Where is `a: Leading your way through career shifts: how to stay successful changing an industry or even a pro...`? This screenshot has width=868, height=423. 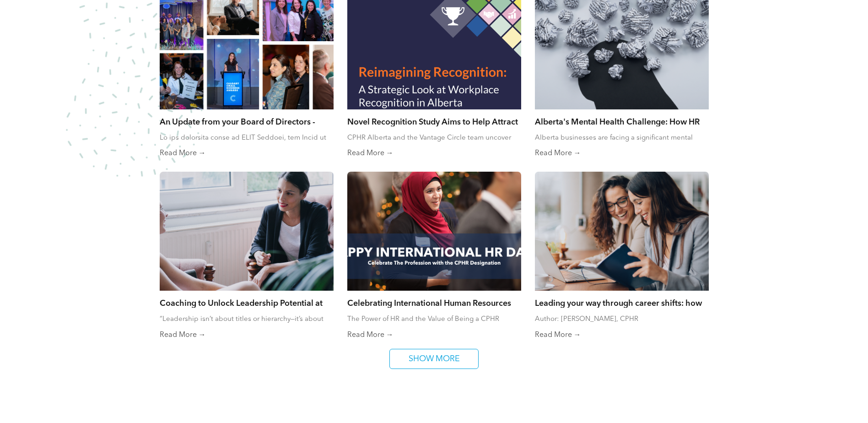
a: Leading your way through career shifts: how to stay successful changing an industry or even a pro... is located at coordinates (622, 303).